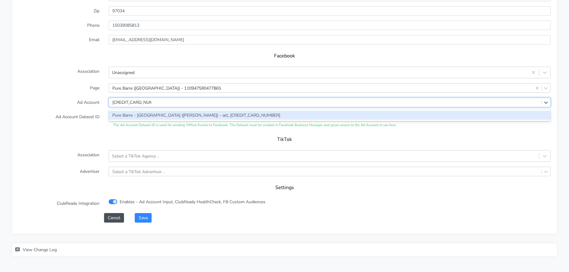 This screenshot has height=272, width=569. What do you see at coordinates (40, 250) in the screenshot?
I see `span: View Change Log` at bounding box center [40, 250].